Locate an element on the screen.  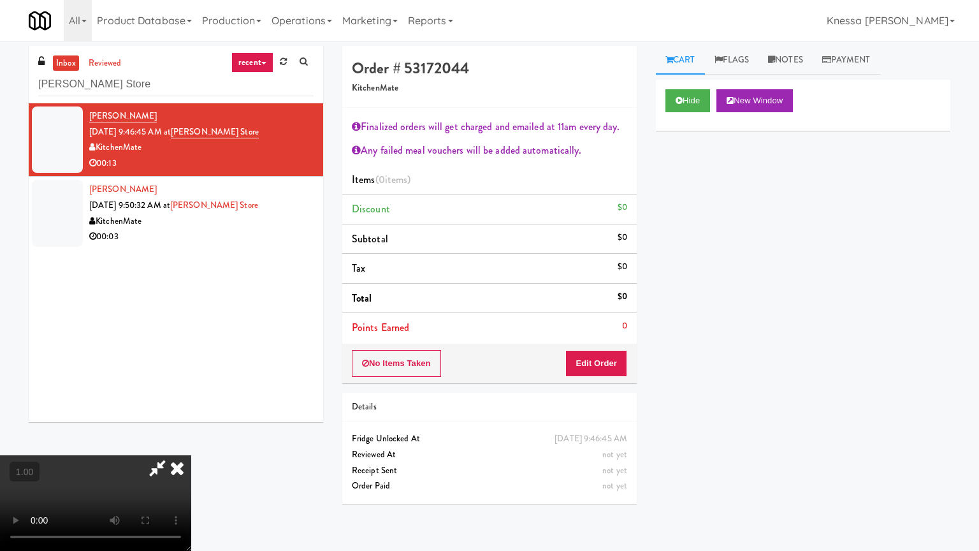
a: Payment is located at coordinates (847, 60).